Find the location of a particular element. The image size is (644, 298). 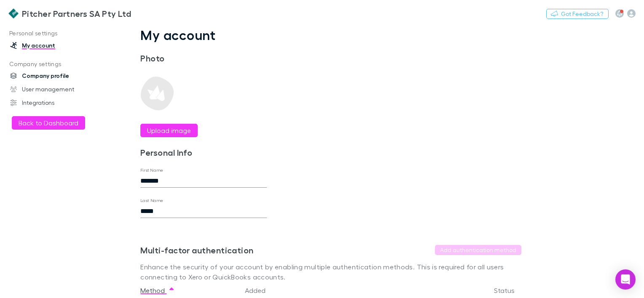

h3: Pitcher Partners SA Pty Ltd is located at coordinates (76, 14).